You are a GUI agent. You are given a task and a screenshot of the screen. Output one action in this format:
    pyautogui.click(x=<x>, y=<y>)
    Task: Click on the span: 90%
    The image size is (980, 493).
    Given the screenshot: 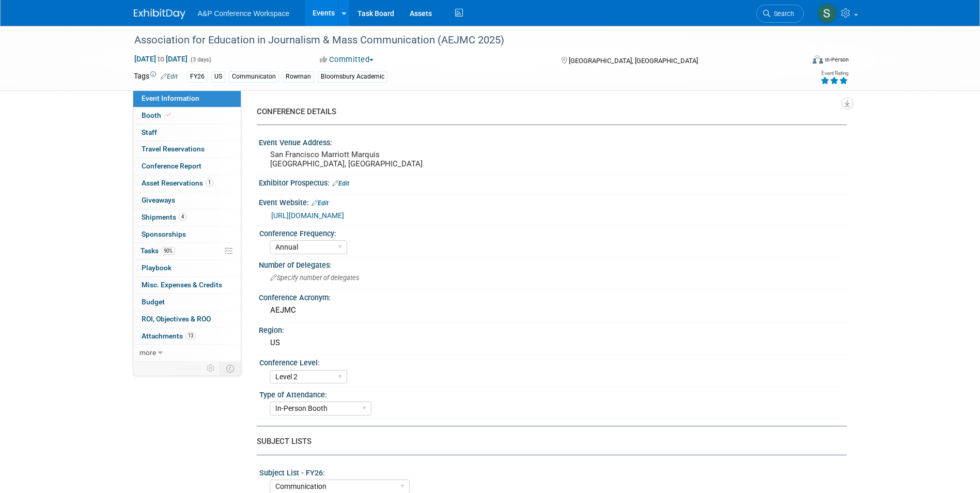 What is the action you would take?
    pyautogui.click(x=168, y=251)
    